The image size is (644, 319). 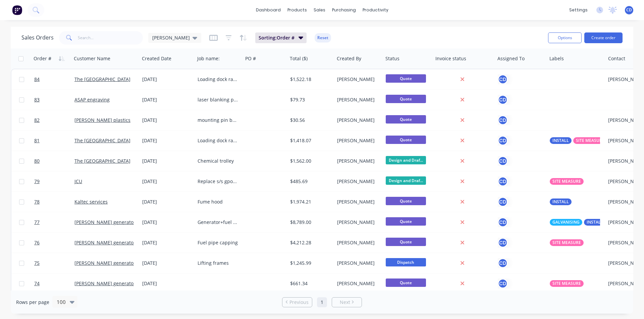 What do you see at coordinates (37, 263) in the screenshot?
I see `span: 75` at bounding box center [37, 263].